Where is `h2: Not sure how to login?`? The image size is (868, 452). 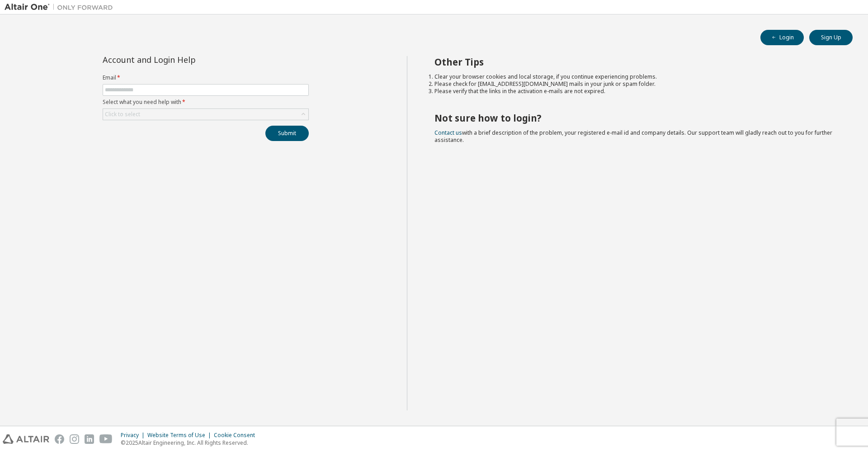
h2: Not sure how to login? is located at coordinates (636, 118).